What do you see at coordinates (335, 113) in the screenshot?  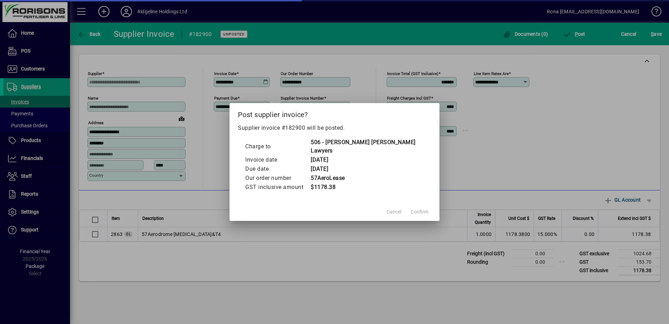 I see `h2: Post supplier invoice?` at bounding box center [335, 113].